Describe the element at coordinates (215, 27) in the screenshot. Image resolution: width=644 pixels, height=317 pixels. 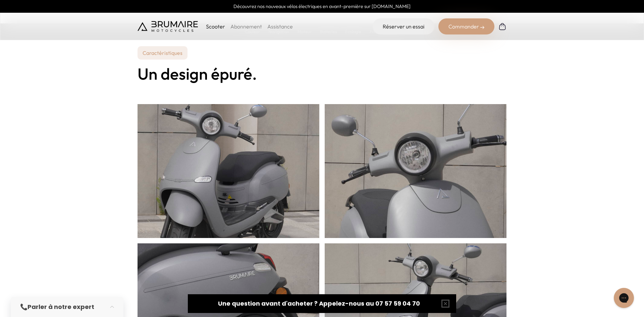
I see `p: Scooter` at that location.